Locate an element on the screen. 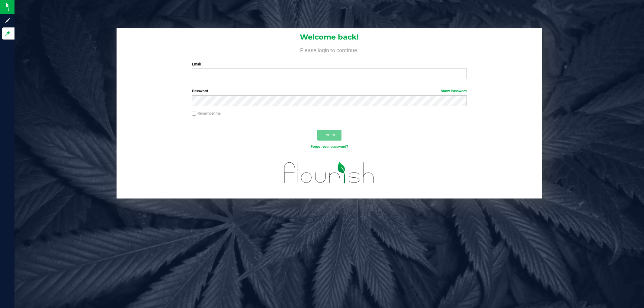 The image size is (644, 308). a: Forgot your password? is located at coordinates (329, 146).